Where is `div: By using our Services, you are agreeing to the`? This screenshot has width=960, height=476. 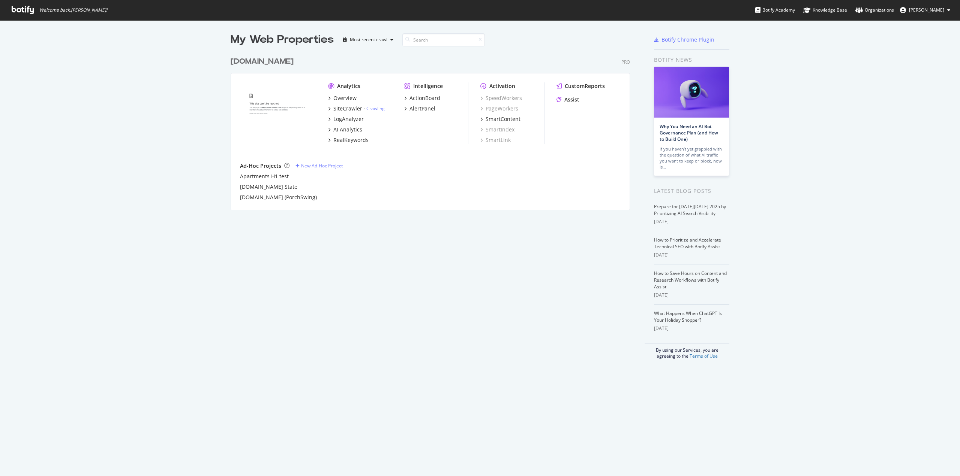 div: By using our Services, you are agreeing to the is located at coordinates (687, 351).